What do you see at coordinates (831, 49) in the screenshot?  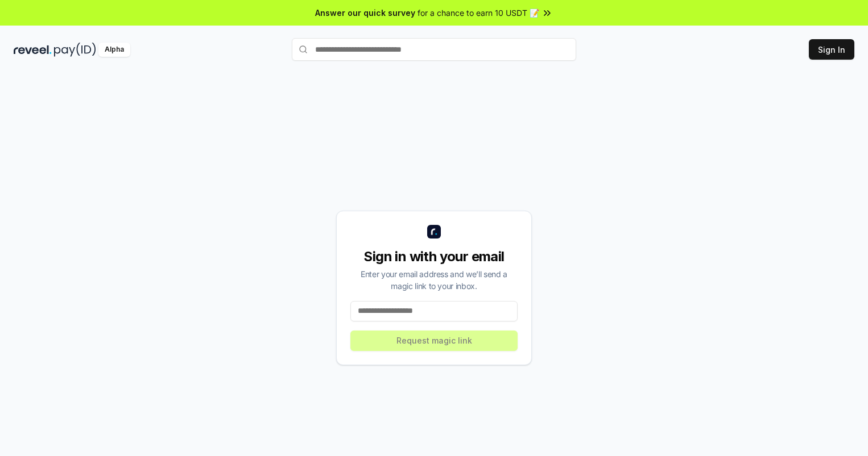 I see `button: Sign In` at bounding box center [831, 49].